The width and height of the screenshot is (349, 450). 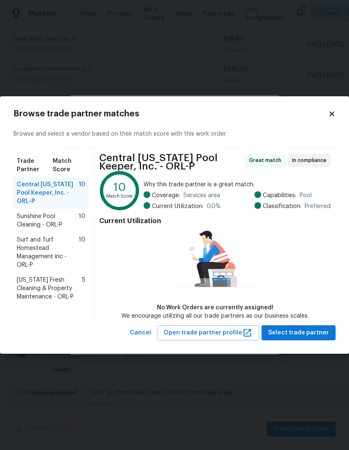 What do you see at coordinates (282, 206) in the screenshot?
I see `span: Classification:` at bounding box center [282, 206].